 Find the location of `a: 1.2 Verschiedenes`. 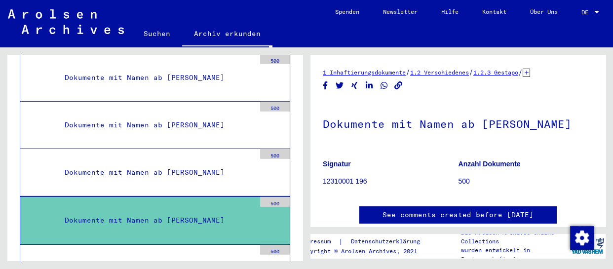

a: 1.2 Verschiedenes is located at coordinates (439, 72).